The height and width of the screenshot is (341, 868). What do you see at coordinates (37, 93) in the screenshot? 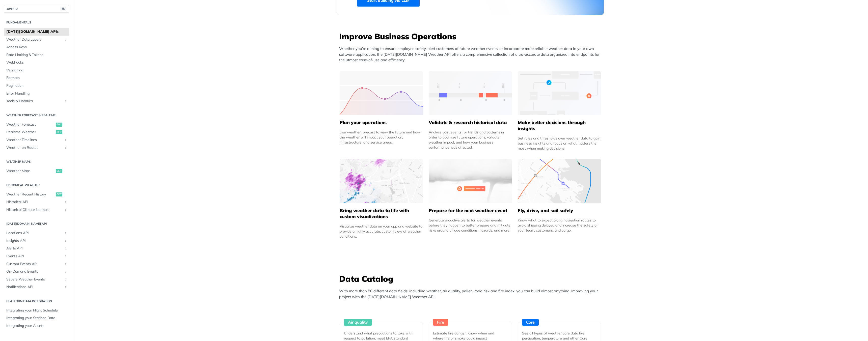
I see `span: Error Handling` at bounding box center [37, 93].